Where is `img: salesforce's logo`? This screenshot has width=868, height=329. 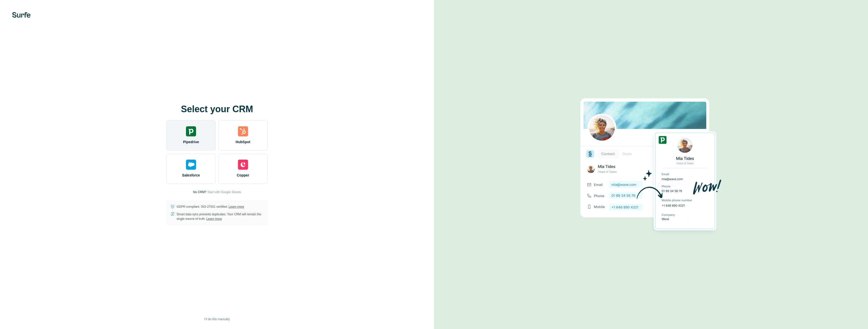 img: salesforce's logo is located at coordinates (191, 164).